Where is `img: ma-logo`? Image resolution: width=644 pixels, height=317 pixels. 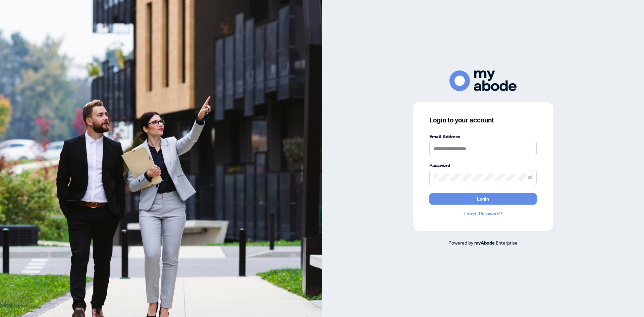 img: ma-logo is located at coordinates (483, 80).